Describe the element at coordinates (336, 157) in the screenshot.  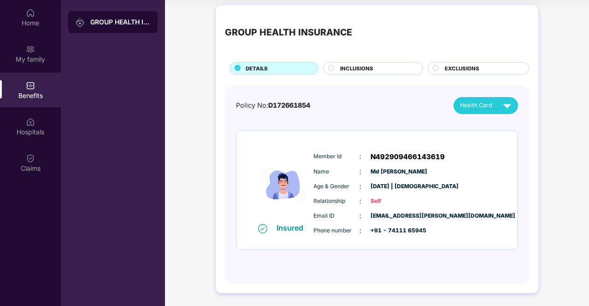
I see `span: Member Id` at that location.